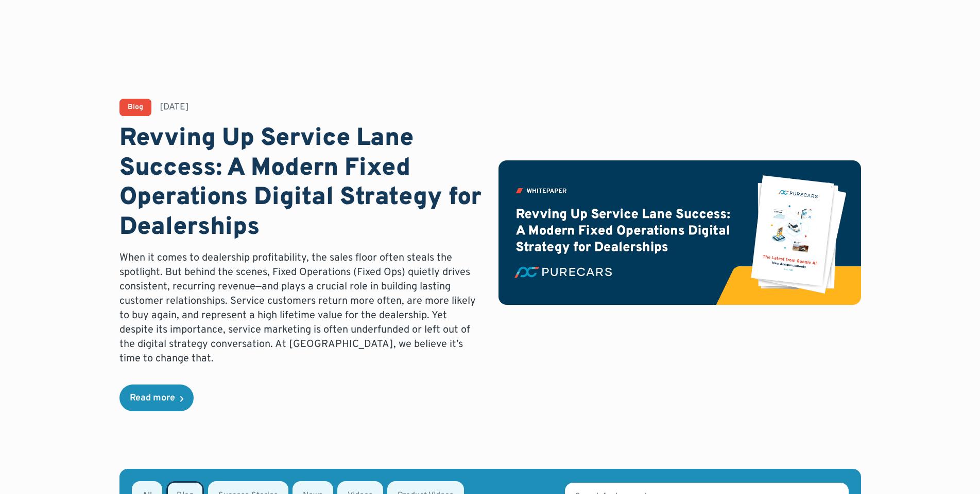 The image size is (980, 494). What do you see at coordinates (301, 308) in the screenshot?
I see `p: When it comes to dealership profitability, the sales floor often steals the spotlight. But behind...` at bounding box center [301, 308].